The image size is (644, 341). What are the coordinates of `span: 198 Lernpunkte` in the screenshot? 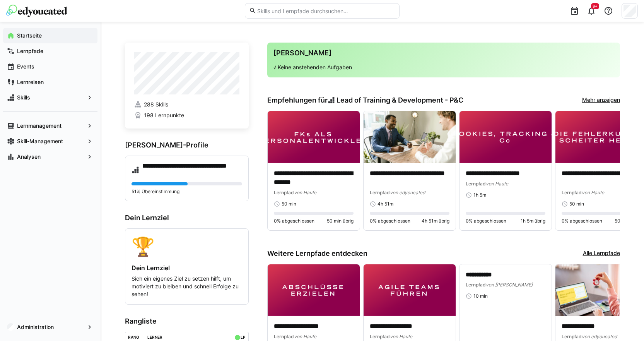 It's located at (164, 115).